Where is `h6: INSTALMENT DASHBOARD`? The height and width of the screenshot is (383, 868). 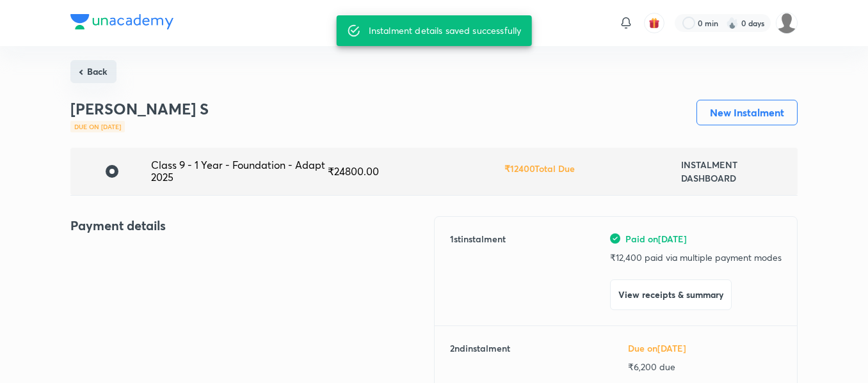
h6: INSTALMENT DASHBOARD is located at coordinates (734, 171).